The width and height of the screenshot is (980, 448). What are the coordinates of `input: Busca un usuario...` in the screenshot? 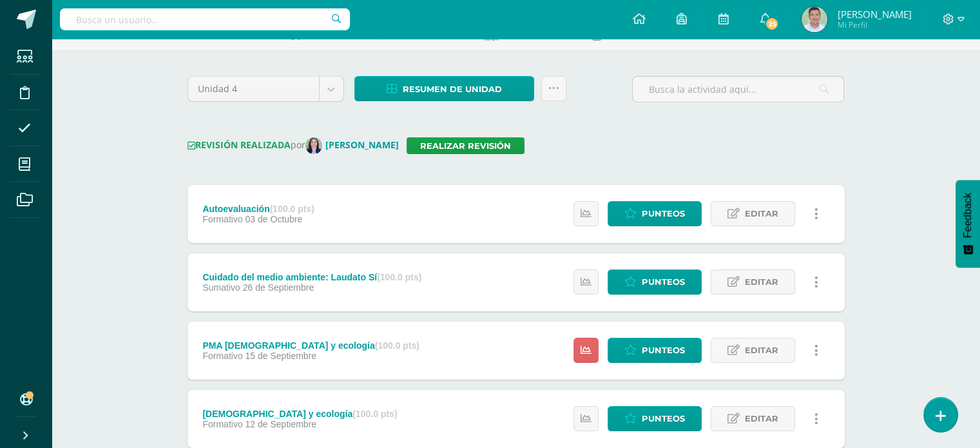 It's located at (204, 20).